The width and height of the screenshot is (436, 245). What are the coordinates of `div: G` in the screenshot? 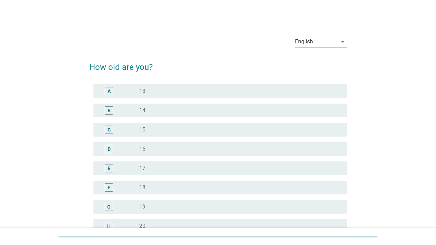 It's located at (109, 207).